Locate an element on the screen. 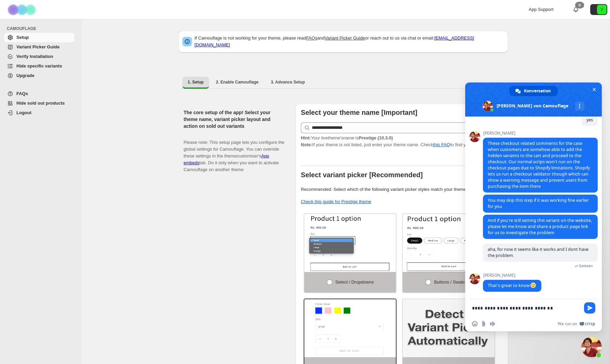 Image resolution: width=610 pixels, height=364 pixels. span: yes is located at coordinates (590, 120).